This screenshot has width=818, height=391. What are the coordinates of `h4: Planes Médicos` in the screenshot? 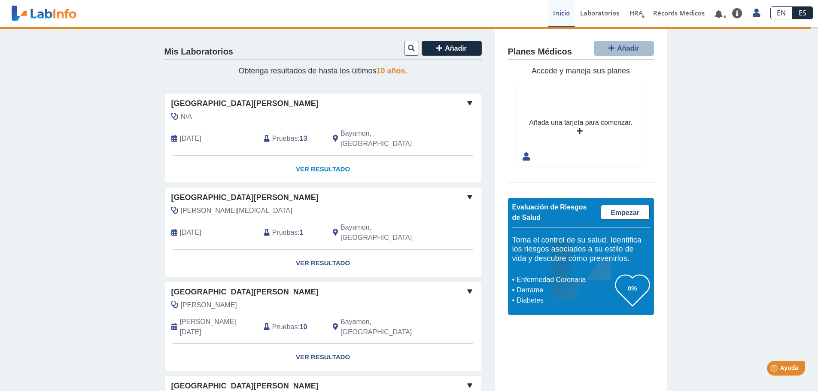 It's located at (540, 52).